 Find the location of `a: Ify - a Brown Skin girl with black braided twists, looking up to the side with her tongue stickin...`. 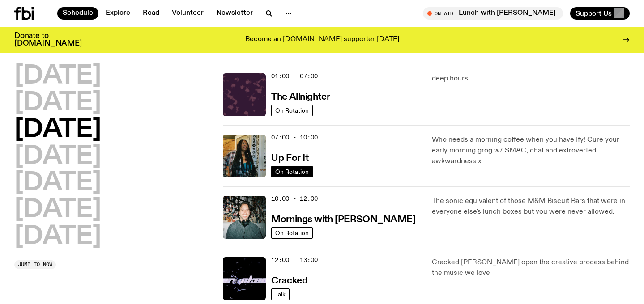

a: Ify - a Brown Skin girl with black braided twists, looking up to the side with her tongue stickin... is located at coordinates (244, 156).